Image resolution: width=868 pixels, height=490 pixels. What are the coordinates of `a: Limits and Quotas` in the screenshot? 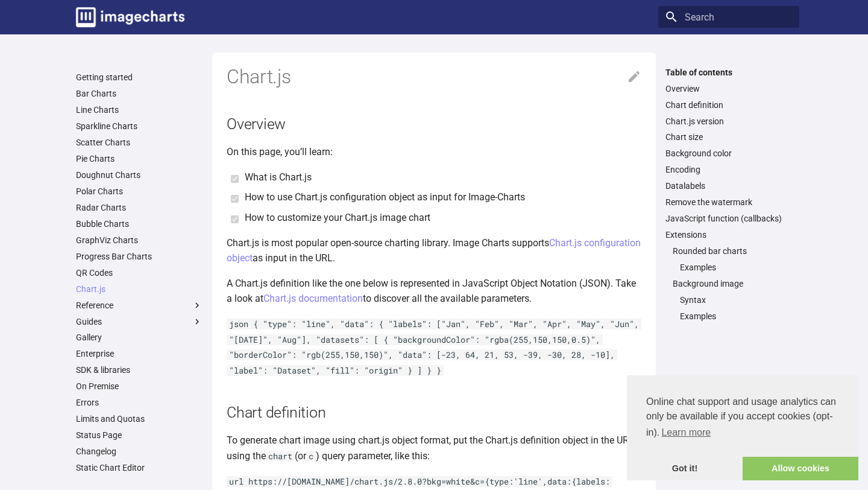 It's located at (139, 419).